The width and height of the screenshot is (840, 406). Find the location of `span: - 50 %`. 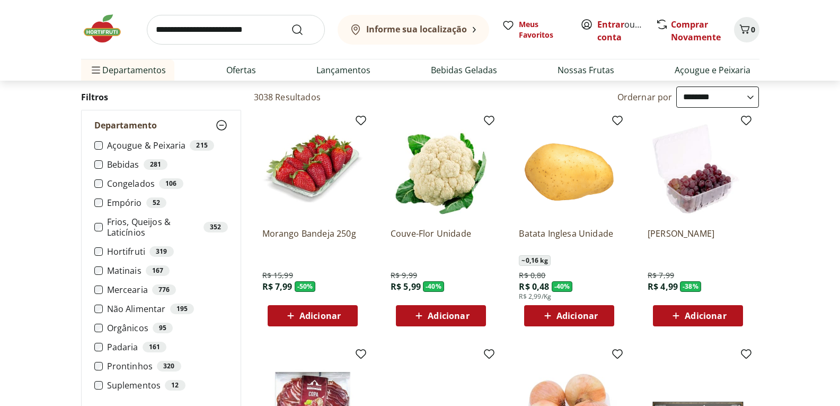

span: - 50 % is located at coordinates (305, 286).